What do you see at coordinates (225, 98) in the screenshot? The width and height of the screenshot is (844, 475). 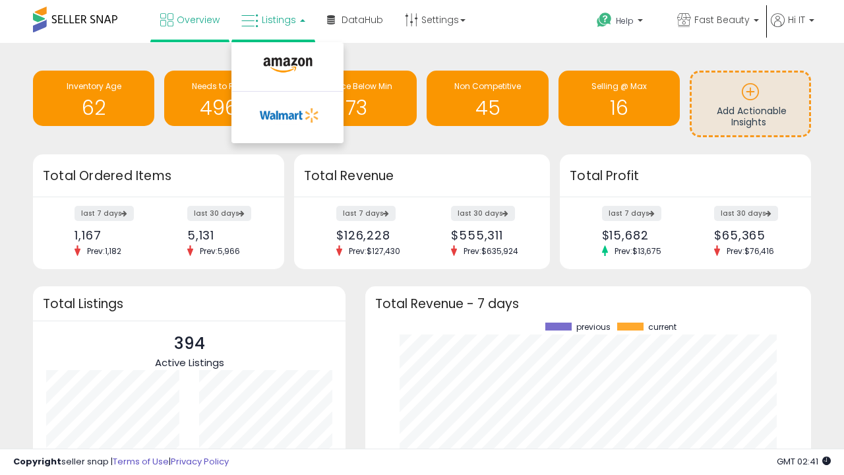 I see `a: Needs to Reprice 4960` at bounding box center [225, 98].